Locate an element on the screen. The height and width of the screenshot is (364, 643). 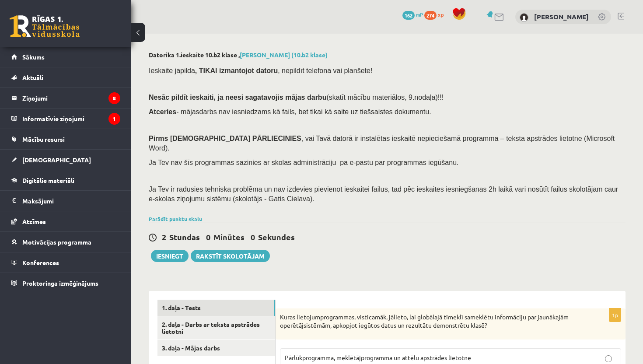
b: , TIKAI izmantojot datoru is located at coordinates (236, 71).